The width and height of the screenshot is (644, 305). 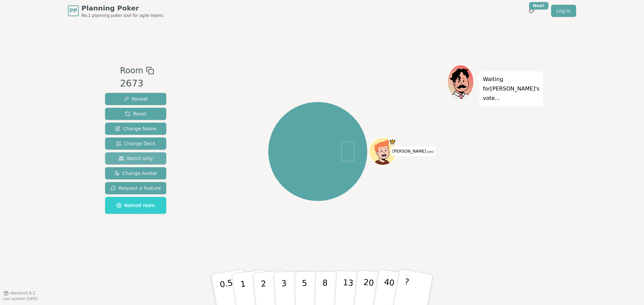 What do you see at coordinates (413, 151) in the screenshot?
I see `span: Click to change your name` at bounding box center [413, 151].